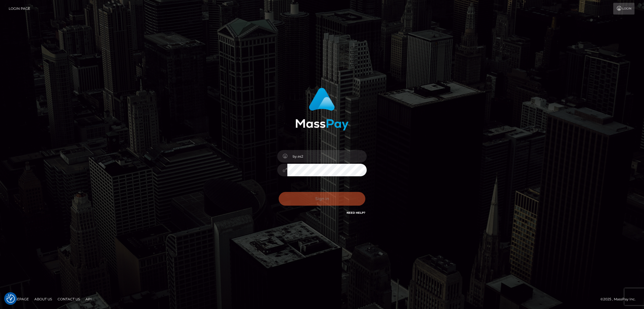 The image size is (644, 309). What do you see at coordinates (327, 156) in the screenshot?
I see `input: Username...` at bounding box center [327, 156].